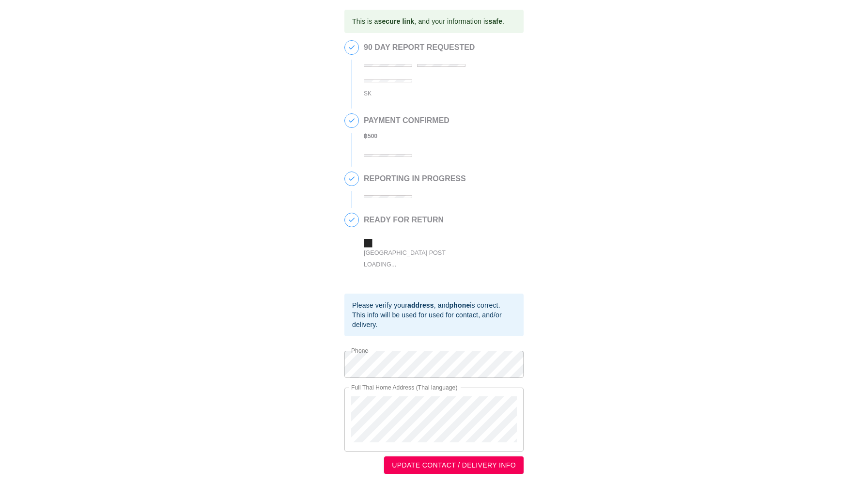 Image resolution: width=868 pixels, height=500 pixels. What do you see at coordinates (434, 305) in the screenshot?
I see `div: Please verify your , and is correct.` at bounding box center [434, 305].